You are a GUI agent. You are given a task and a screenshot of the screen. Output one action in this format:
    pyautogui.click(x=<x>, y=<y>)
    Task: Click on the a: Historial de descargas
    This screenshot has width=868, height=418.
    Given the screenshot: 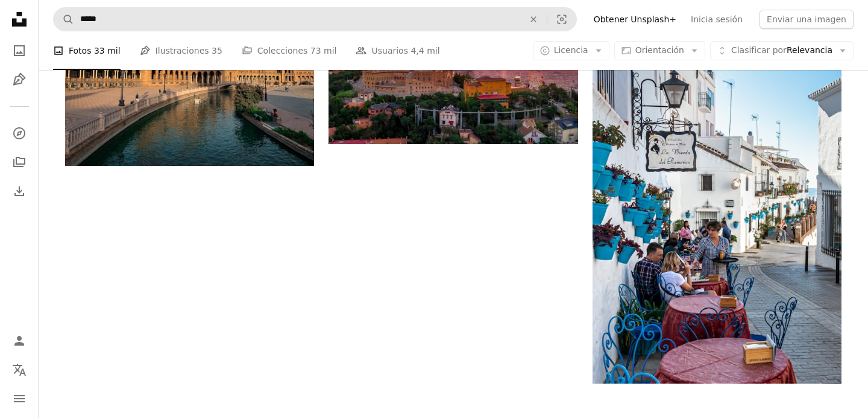 What is the action you would take?
    pyautogui.click(x=19, y=191)
    